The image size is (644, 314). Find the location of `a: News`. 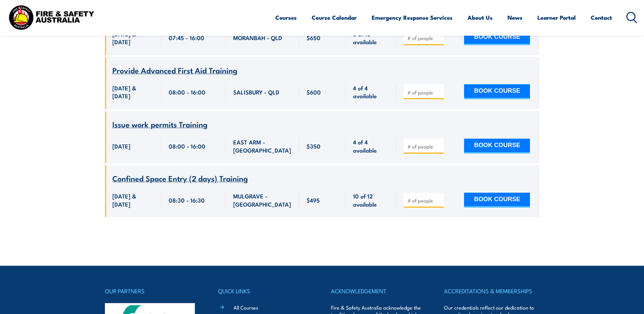

a: News is located at coordinates (515, 17).